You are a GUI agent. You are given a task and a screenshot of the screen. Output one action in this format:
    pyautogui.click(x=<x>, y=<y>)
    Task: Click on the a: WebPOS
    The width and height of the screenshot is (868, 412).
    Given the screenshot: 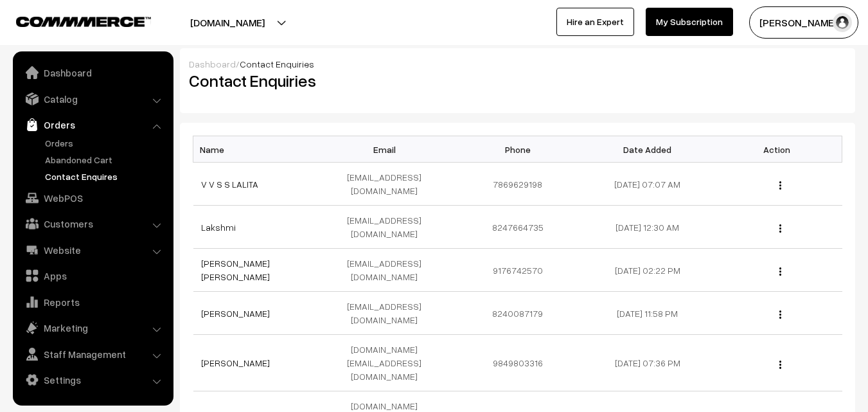 What is the action you would take?
    pyautogui.click(x=92, y=198)
    